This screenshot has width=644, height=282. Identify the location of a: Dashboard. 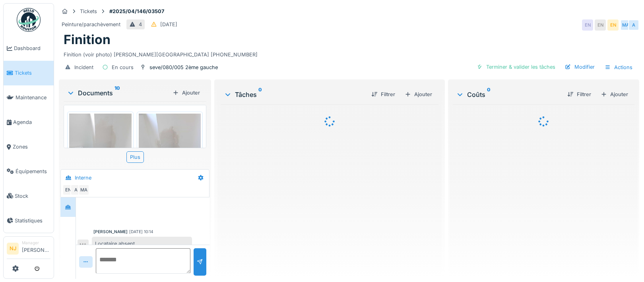
(29, 48).